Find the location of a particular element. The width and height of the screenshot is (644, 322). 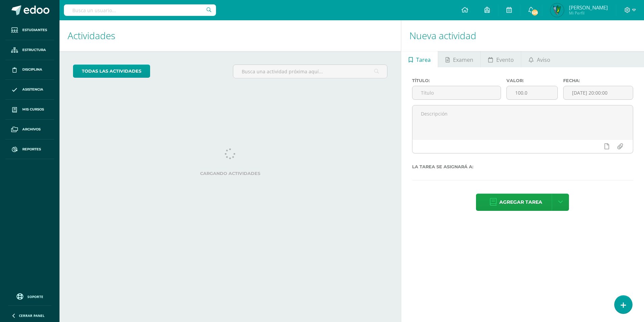

span: Asistencia is located at coordinates (33, 89).